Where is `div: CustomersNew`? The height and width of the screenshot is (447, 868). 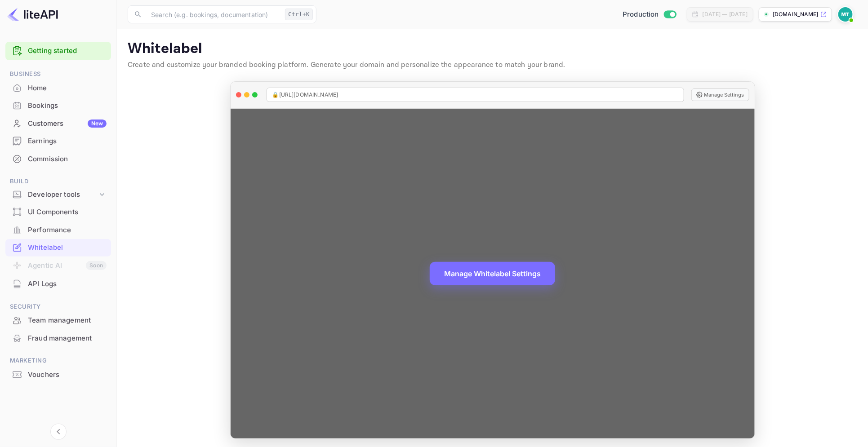 div: CustomersNew is located at coordinates (58, 123).